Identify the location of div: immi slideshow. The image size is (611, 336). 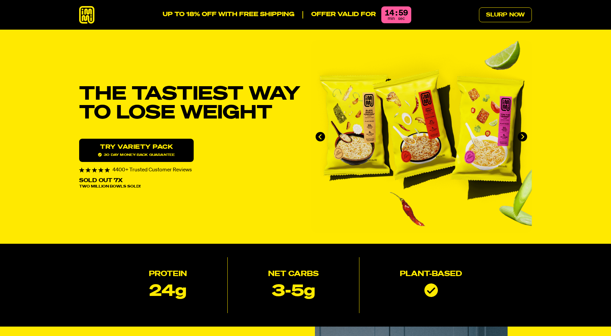
(421, 137).